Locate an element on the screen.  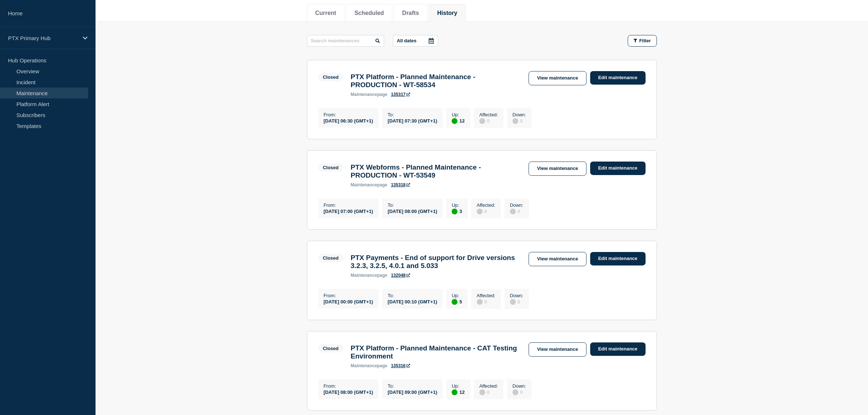
a: 132048 is located at coordinates (401, 276).